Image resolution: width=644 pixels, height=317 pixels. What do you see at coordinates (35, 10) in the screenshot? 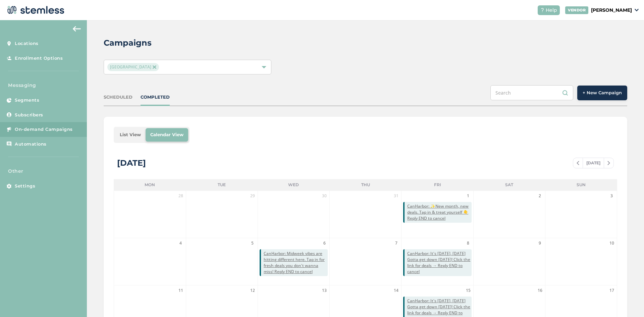
I see `img: logo-dark-0685b13c.svg` at bounding box center [35, 10].